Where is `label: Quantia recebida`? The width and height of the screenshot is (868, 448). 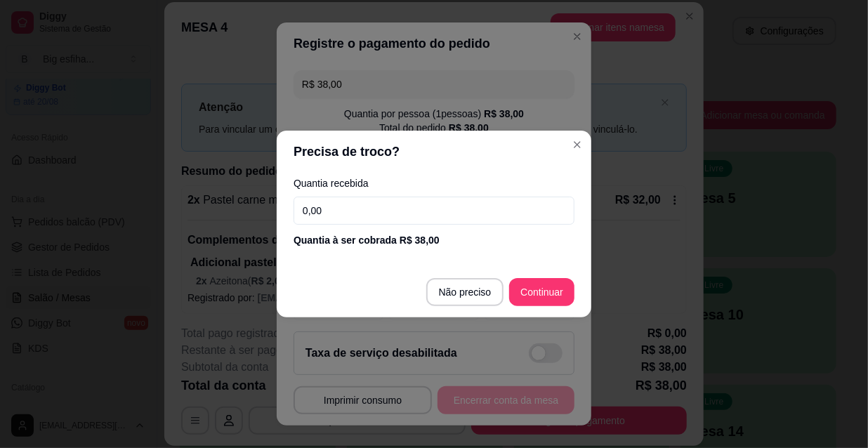
label: Quantia recebida is located at coordinates (434, 183).